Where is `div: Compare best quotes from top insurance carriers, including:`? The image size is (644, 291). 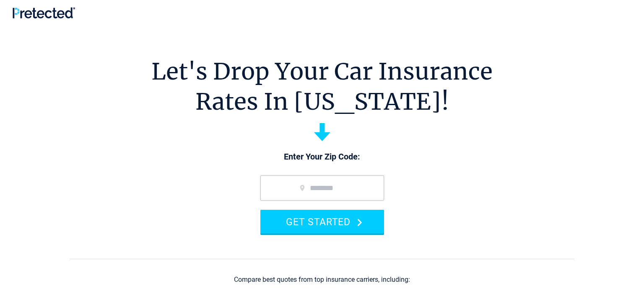 div: Compare best quotes from top insurance carriers, including: is located at coordinates (322, 280).